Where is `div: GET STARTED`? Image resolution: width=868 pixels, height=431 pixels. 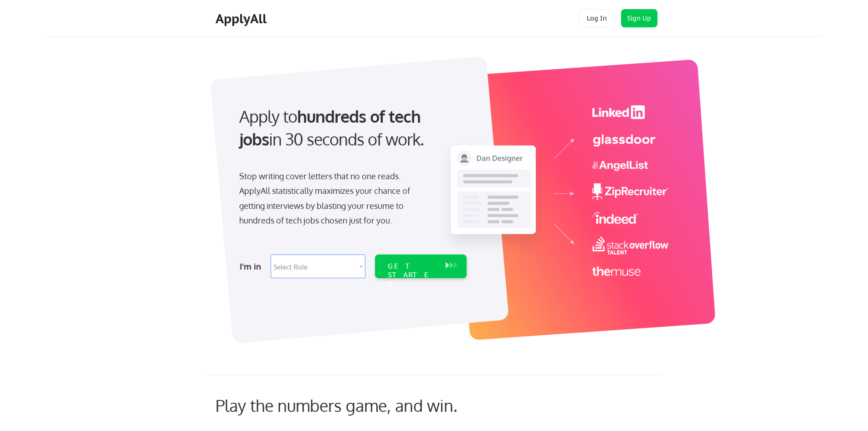 div: GET STARTED is located at coordinates (412, 275).